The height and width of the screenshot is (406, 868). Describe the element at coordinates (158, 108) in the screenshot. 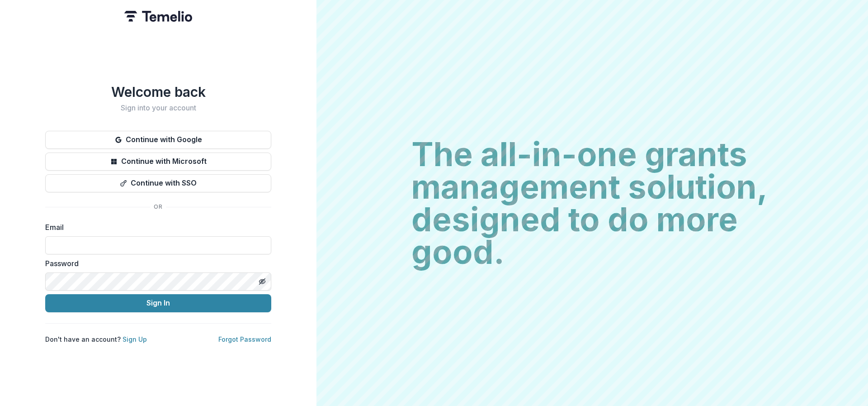

I see `h2: Sign into your account` at that location.